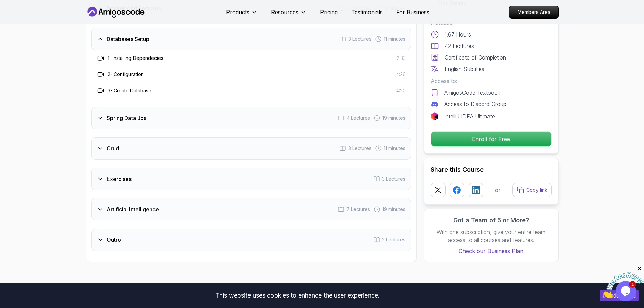  Describe the element at coordinates (491, 139) in the screenshot. I see `button: Enroll for Free` at that location.